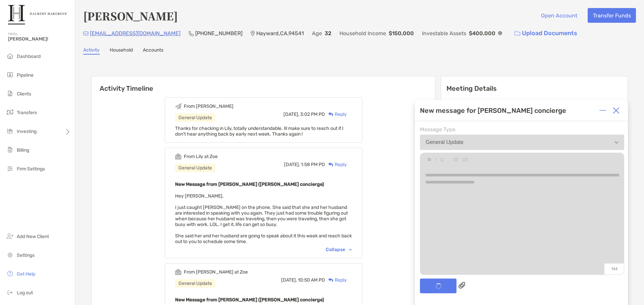 This screenshot has height=305, width=644. Describe the element at coordinates (10, 112) in the screenshot. I see `img: transfers icon` at that location.